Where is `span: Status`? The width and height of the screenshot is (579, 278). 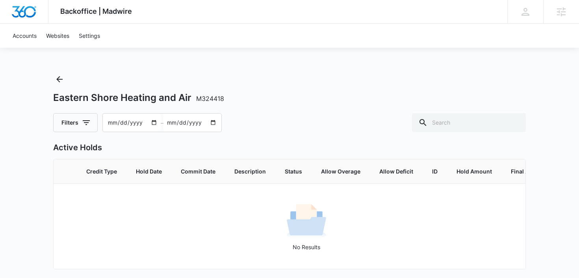
span: Status is located at coordinates (293, 171).